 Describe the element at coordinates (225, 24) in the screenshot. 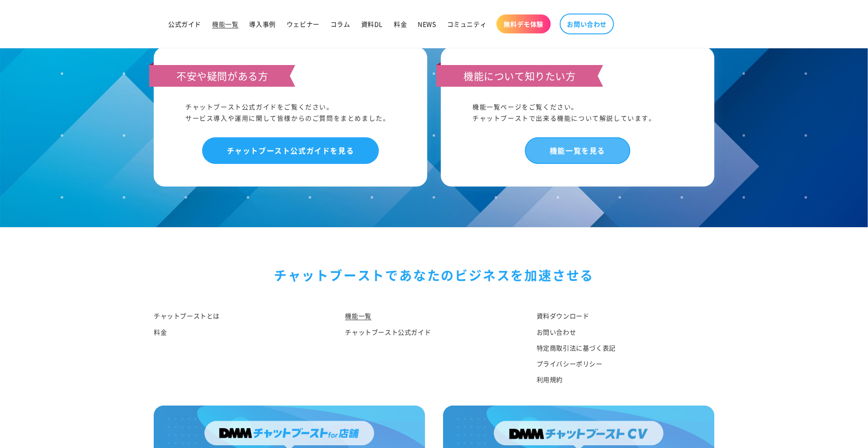

I see `span: 機能一覧` at that location.